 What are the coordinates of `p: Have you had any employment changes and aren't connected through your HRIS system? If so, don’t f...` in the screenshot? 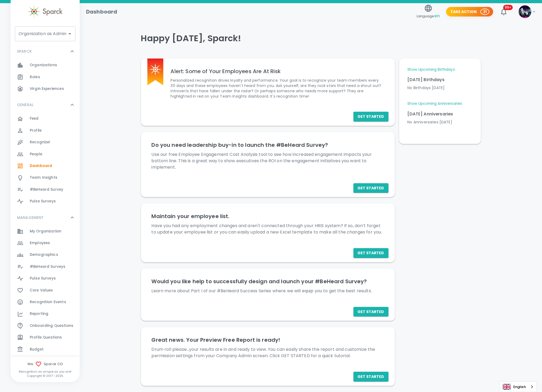 It's located at (268, 229).